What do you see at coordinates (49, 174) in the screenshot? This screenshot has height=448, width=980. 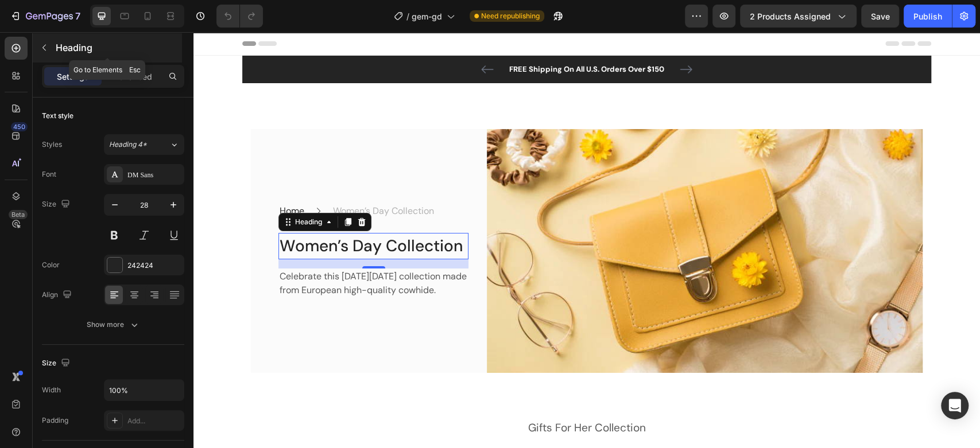 I see `div: Font` at bounding box center [49, 174].